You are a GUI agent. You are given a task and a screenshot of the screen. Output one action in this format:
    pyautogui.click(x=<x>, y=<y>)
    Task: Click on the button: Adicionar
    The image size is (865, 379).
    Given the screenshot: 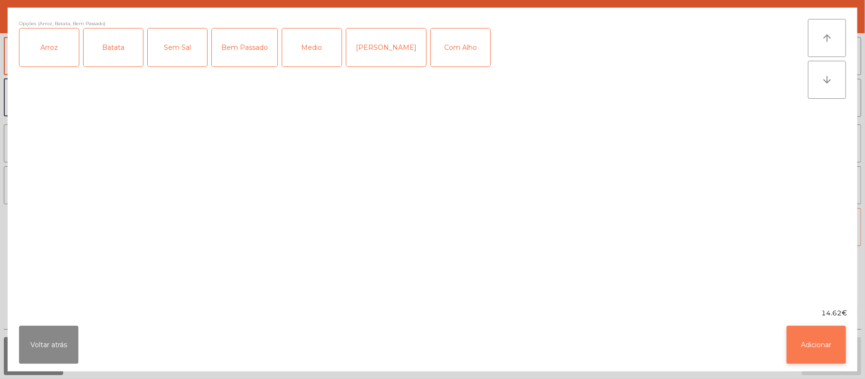 What is the action you would take?
    pyautogui.click(x=816, y=345)
    